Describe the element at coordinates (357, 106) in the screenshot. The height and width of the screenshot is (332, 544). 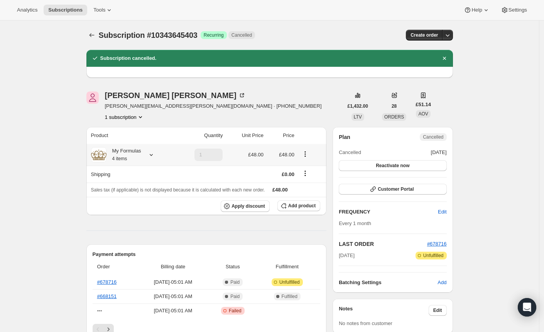
I see `span: £1,432.00` at that location.